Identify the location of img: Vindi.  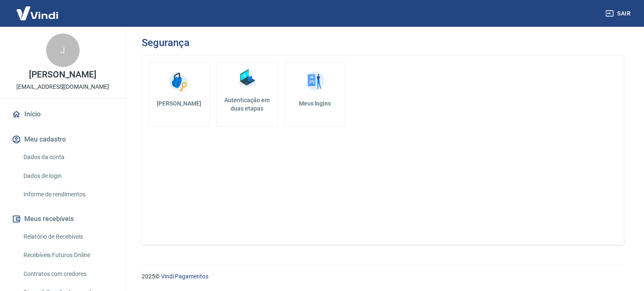
(37, 13).